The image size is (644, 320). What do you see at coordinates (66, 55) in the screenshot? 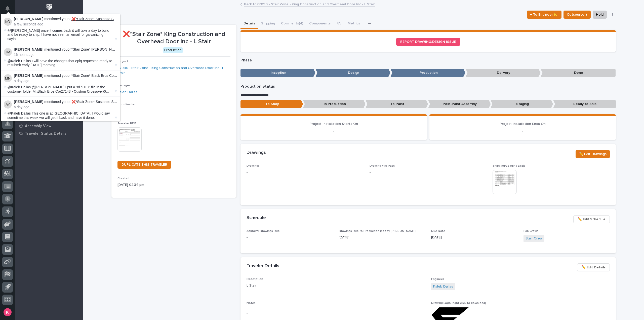
I see `p: 16 hours ago` at bounding box center [66, 55].